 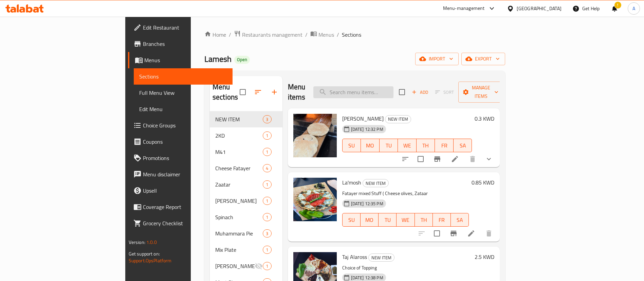 I want to click on span: Cheese Fatayer, so click(x=239, y=168).